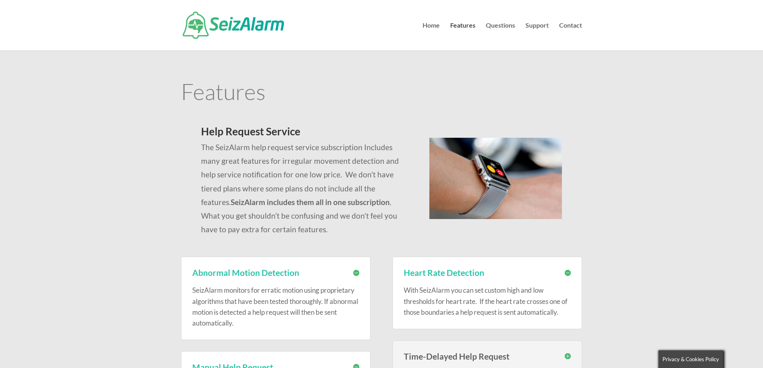 This screenshot has width=763, height=368. Describe the element at coordinates (310, 202) in the screenshot. I see `strong: SeizAlarm includes them all in one subscription` at that location.